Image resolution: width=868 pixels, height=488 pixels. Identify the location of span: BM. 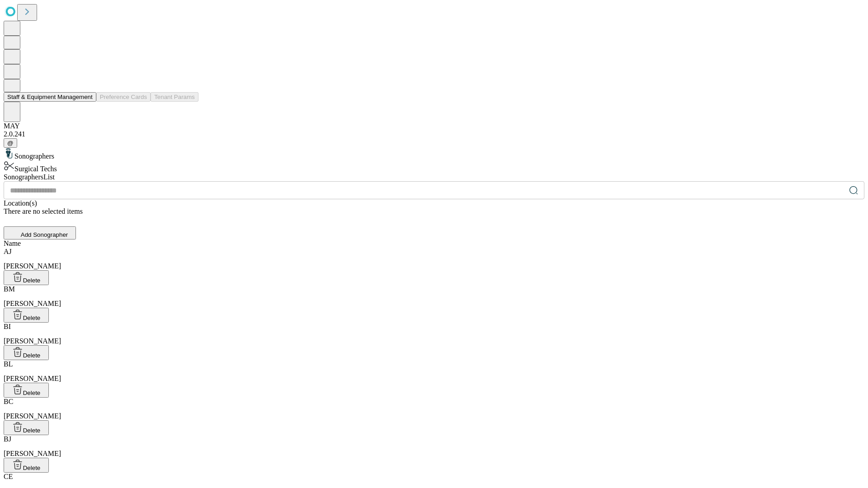
(9, 288).